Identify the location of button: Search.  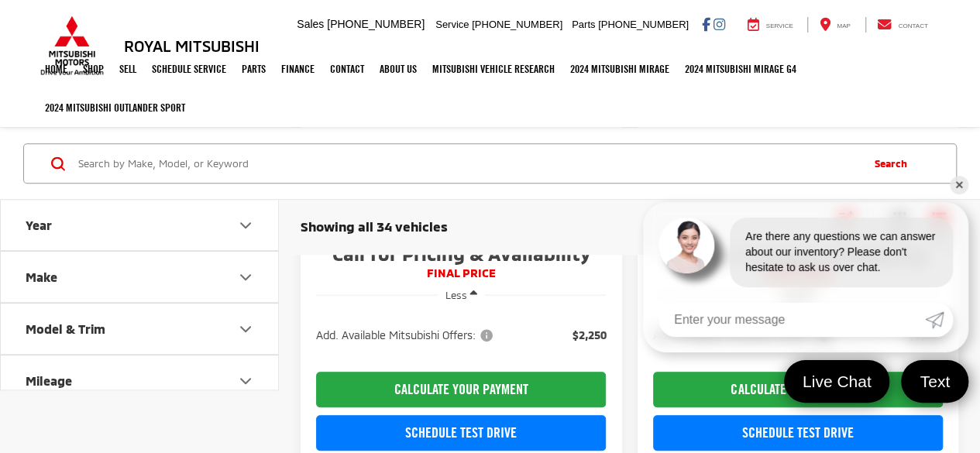
(894, 164).